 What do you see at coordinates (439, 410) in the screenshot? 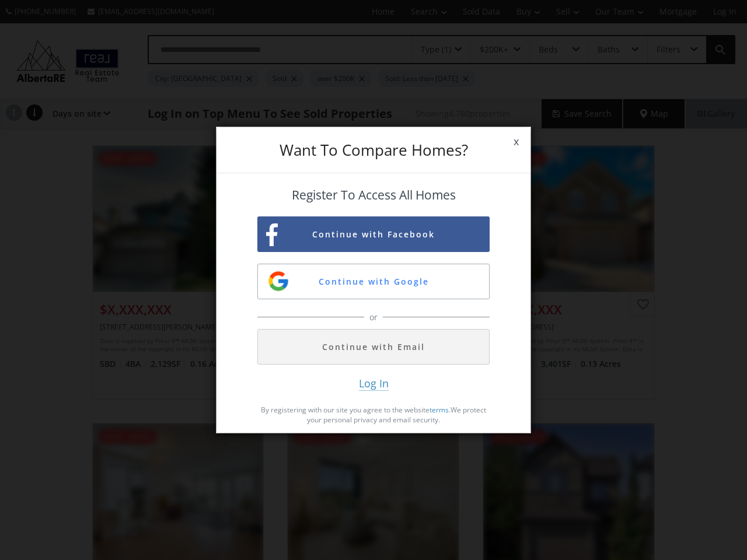
I see `a: terms` at bounding box center [439, 410].